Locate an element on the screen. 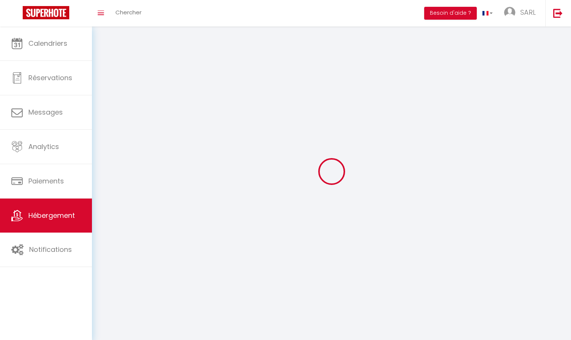 The height and width of the screenshot is (340, 571). button: Besoin d'aide ? is located at coordinates (450, 13).